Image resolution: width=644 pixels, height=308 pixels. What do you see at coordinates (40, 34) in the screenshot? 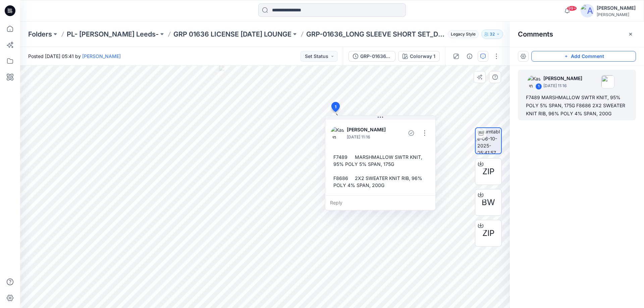
I see `a: Folders` at bounding box center [40, 34].